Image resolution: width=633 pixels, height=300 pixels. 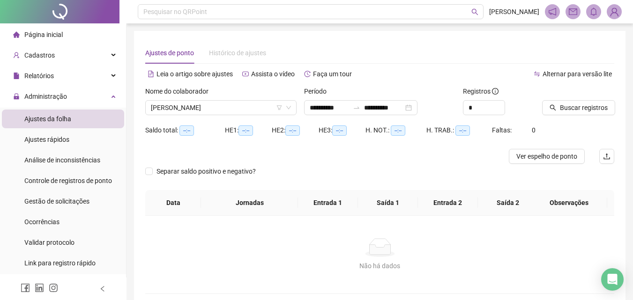 I want to click on span: 0, so click(x=533, y=130).